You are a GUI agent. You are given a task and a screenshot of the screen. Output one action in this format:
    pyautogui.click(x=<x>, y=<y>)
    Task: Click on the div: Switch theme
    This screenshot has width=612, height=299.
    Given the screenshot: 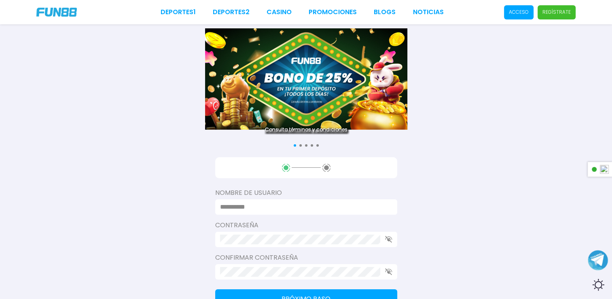 What is the action you would take?
    pyautogui.click(x=598, y=284)
    